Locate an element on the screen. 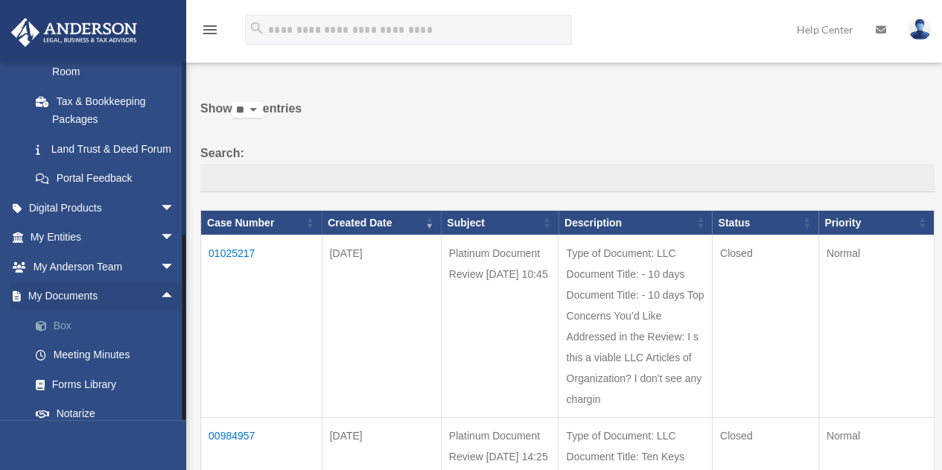  td: Closed is located at coordinates (764, 326).